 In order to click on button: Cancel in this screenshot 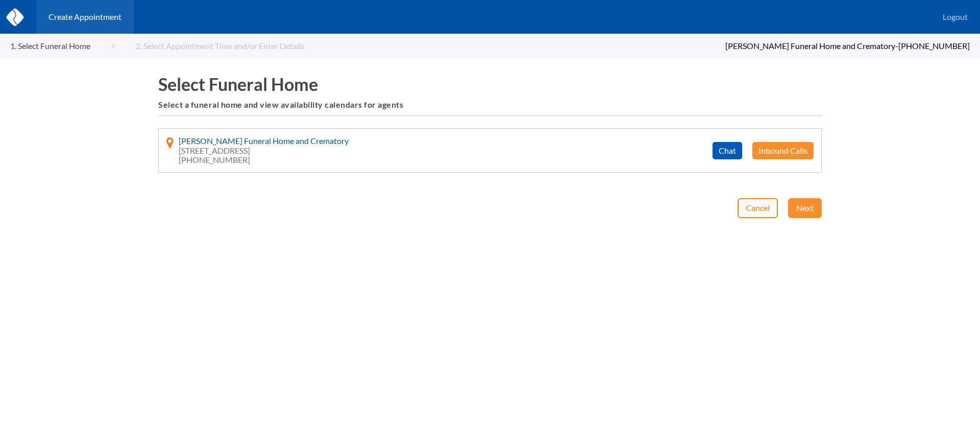, I will do `click(757, 207)`.